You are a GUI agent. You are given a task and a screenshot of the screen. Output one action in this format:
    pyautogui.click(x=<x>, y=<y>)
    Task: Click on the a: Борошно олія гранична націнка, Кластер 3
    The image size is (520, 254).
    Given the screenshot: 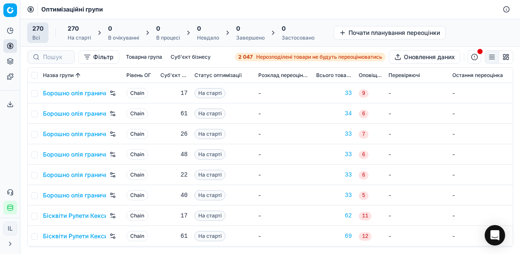 What is the action you would take?
    pyautogui.click(x=74, y=134)
    